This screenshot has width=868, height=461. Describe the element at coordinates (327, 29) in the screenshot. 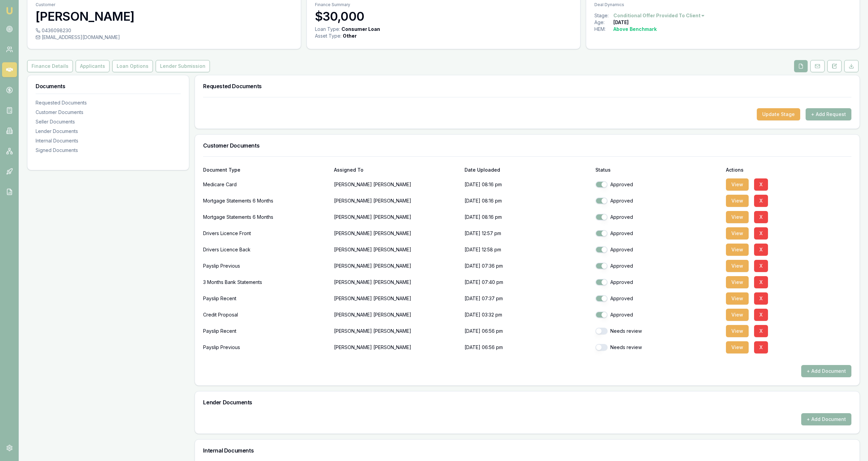

I see `div: Loan Type:` at that location.